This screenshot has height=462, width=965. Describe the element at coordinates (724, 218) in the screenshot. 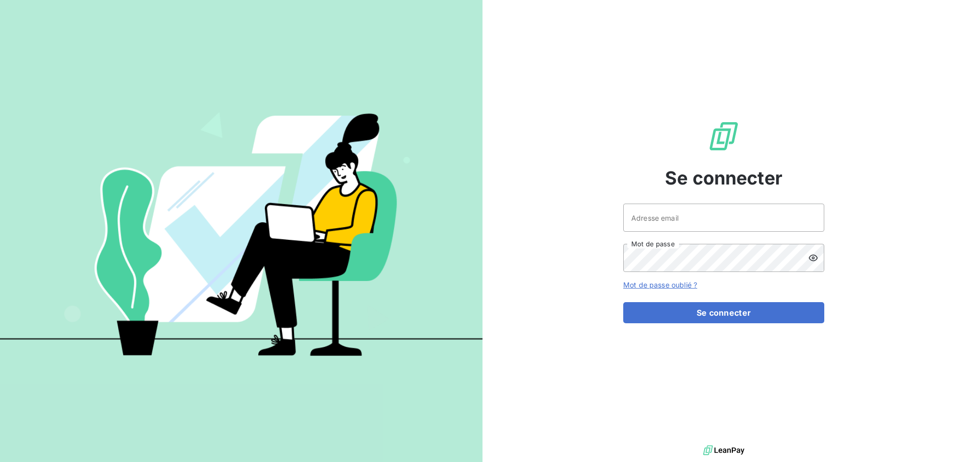

I see `input: placeholder` at that location.